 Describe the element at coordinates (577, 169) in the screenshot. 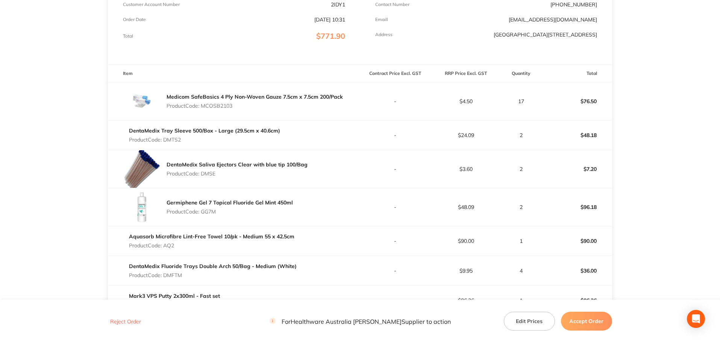

I see `p: $7.20` at that location.